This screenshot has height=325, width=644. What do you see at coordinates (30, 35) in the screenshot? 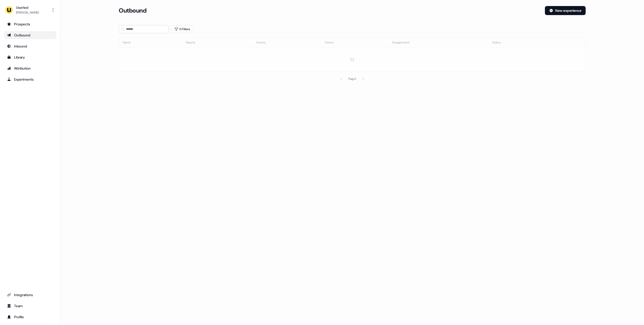
I see `a: Go to outbound experience` at bounding box center [30, 35].